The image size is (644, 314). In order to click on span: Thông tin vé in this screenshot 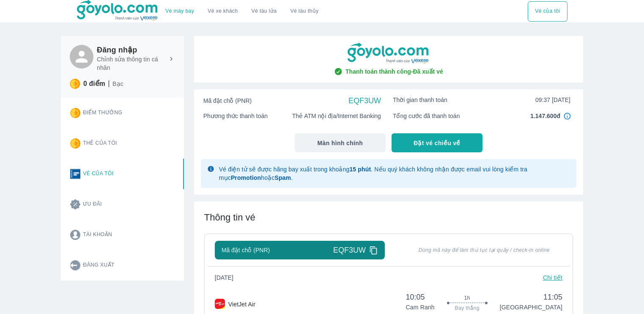, I will do `click(230, 217)`.